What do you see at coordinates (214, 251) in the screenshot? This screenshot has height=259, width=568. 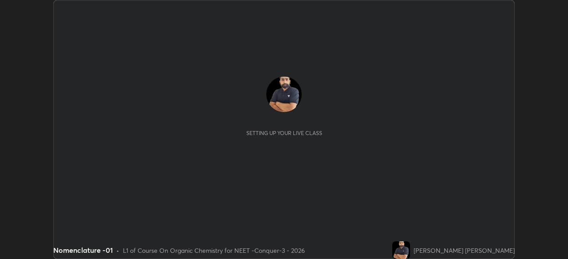 I see `div: L1 of Course On Organic Chemistry for NEET -Conquer-3 - 2026` at bounding box center [214, 251].